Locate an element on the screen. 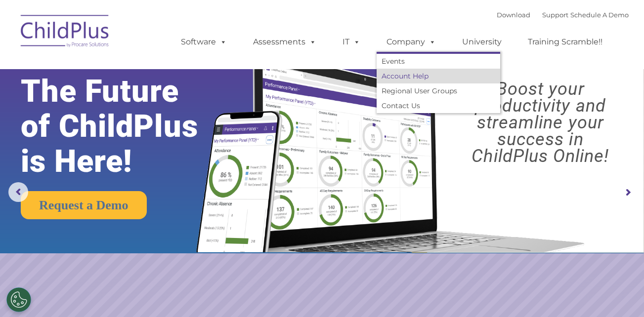 This screenshot has width=644, height=317. span: Phone number is located at coordinates (158, 109).